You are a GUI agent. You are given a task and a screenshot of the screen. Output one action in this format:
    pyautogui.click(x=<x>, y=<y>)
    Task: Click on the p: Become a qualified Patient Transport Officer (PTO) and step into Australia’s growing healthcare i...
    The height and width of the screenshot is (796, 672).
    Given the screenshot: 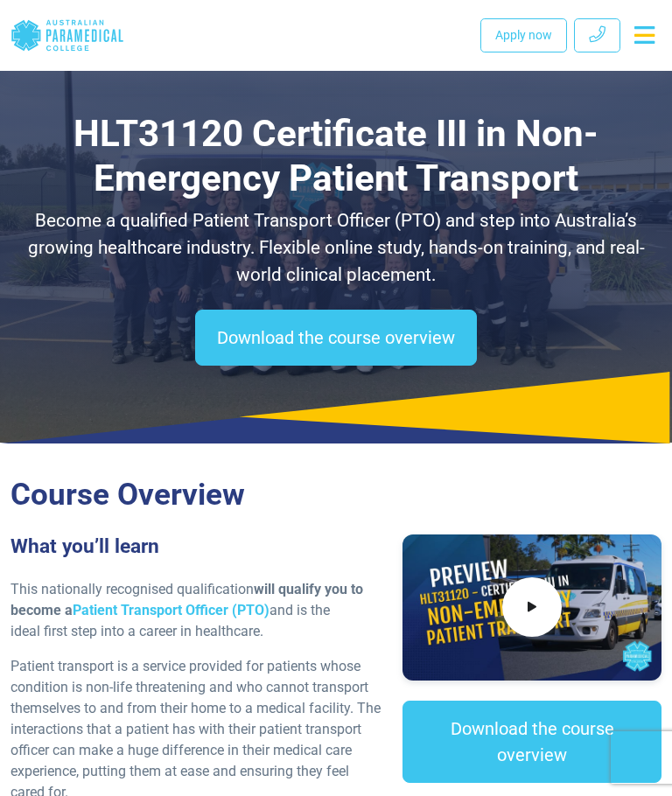 What is the action you would take?
    pyautogui.click(x=336, y=247)
    